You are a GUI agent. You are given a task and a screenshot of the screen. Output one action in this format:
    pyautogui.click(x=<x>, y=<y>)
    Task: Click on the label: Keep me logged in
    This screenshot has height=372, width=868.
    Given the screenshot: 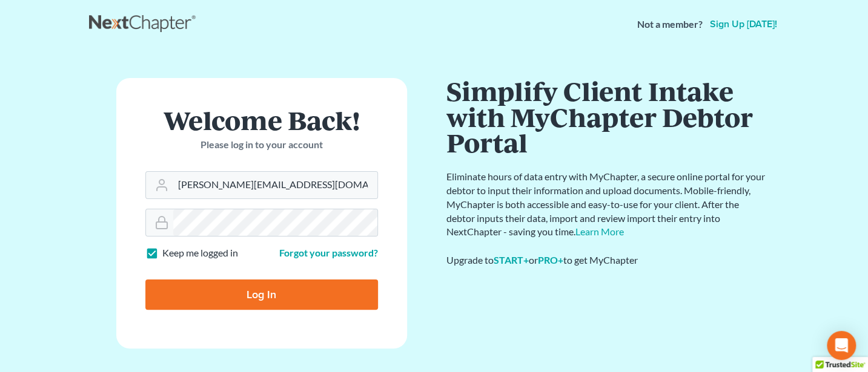 What is the action you would take?
    pyautogui.click(x=200, y=253)
    